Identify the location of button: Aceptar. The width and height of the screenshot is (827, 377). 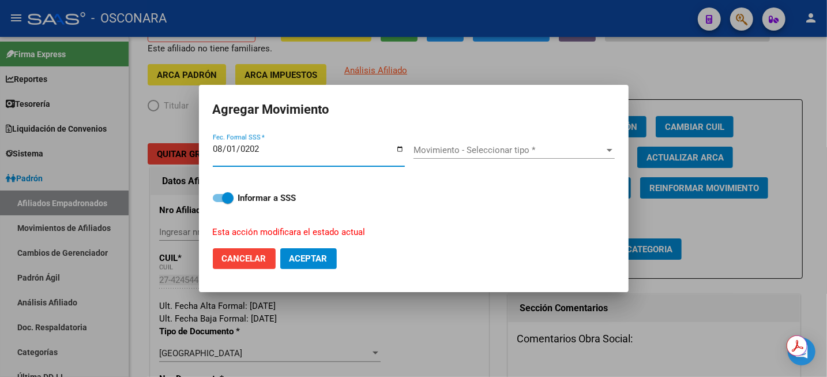
(309, 258).